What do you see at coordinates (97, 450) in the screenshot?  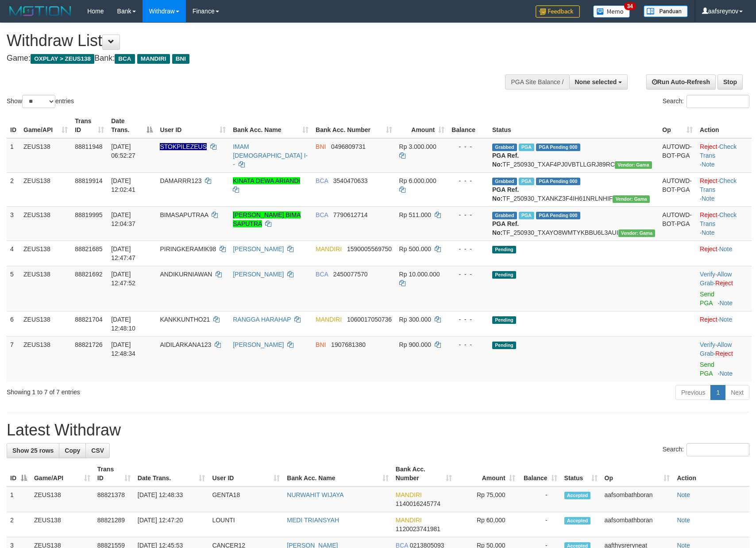 I see `span: CSV` at bounding box center [97, 450].